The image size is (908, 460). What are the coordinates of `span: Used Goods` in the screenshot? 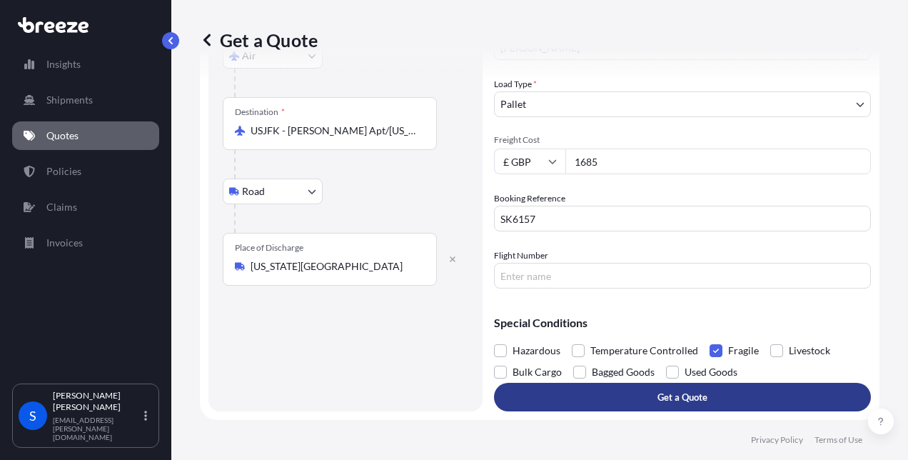 It's located at (711, 372).